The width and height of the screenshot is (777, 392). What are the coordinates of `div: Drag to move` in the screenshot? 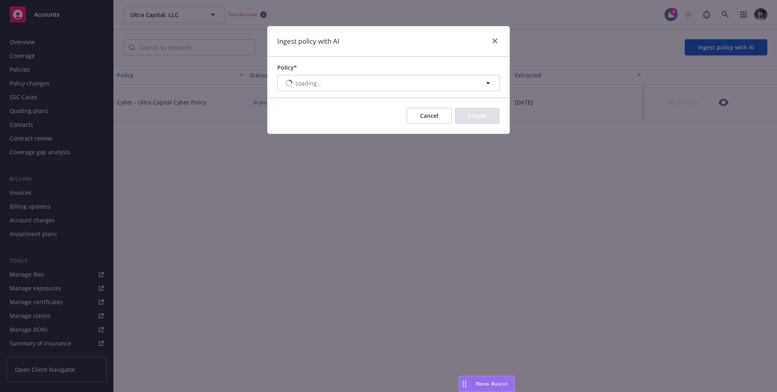 It's located at (464, 384).